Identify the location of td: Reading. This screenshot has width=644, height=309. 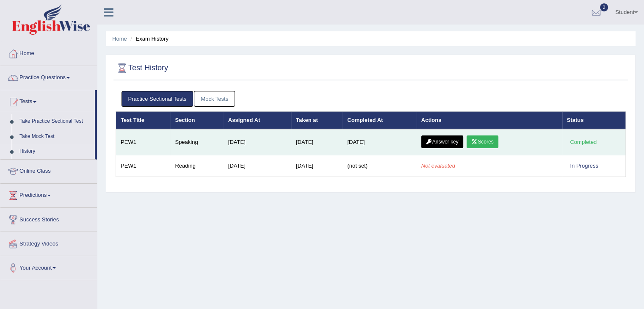
(197, 166).